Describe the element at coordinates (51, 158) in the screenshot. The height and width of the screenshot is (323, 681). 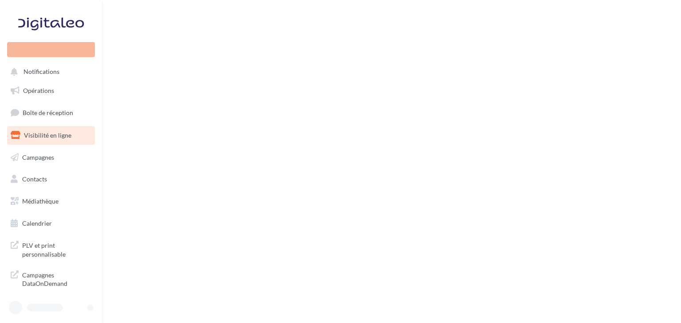
I see `a: Campagnes` at that location.